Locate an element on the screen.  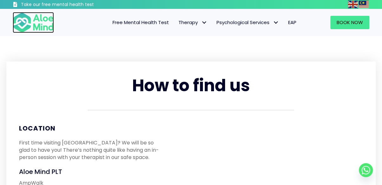
a: TherapyTherapy: submenu is located at coordinates (193, 23).